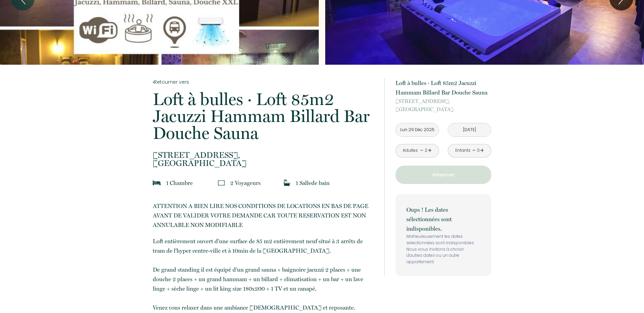  I want to click on p: Oups ! Les dates sélectionnées sont indisponibles., so click(443, 219).